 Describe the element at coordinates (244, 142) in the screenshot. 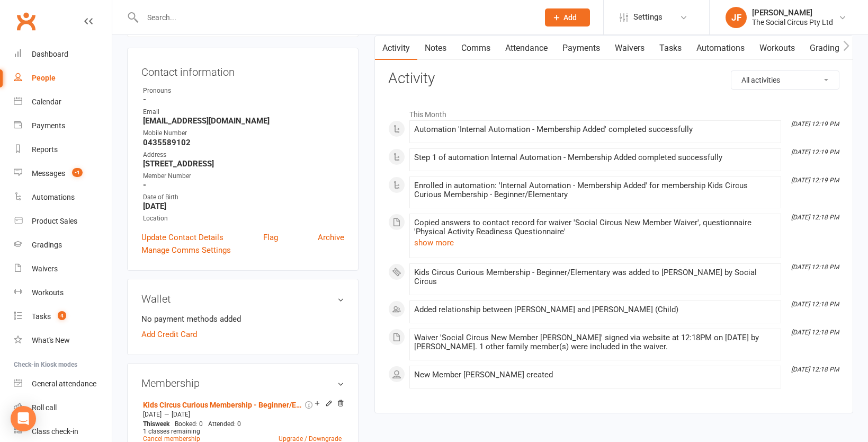

I see `strong: 0435589102` at that location.